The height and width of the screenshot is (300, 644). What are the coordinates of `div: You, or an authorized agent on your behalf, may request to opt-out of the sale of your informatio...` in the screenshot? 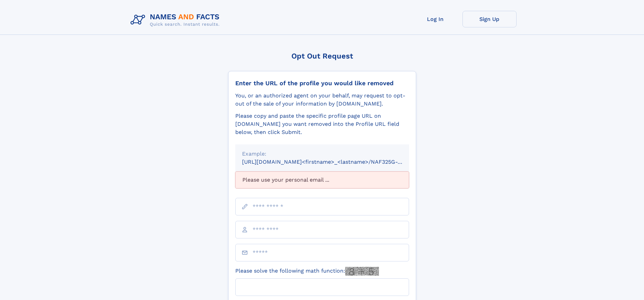 It's located at (322, 100).